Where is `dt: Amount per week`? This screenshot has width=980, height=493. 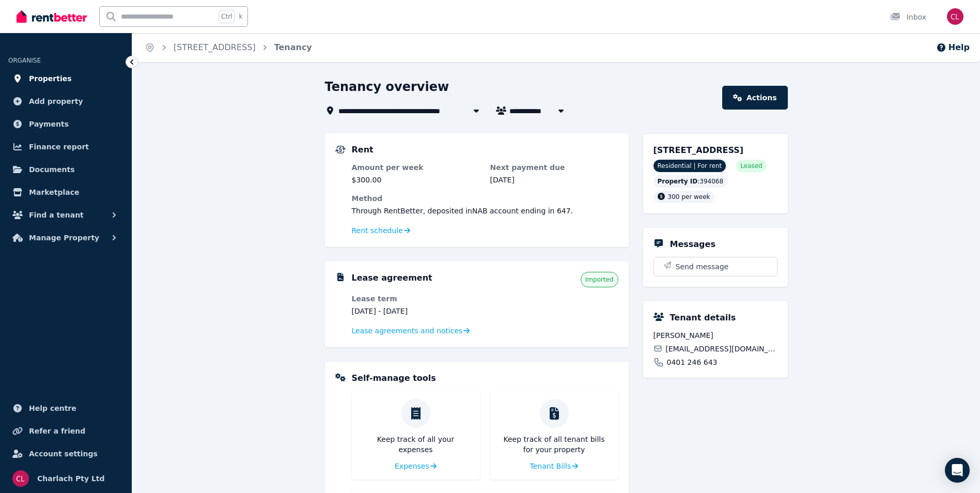
dt: Amount per week is located at coordinates (416, 167).